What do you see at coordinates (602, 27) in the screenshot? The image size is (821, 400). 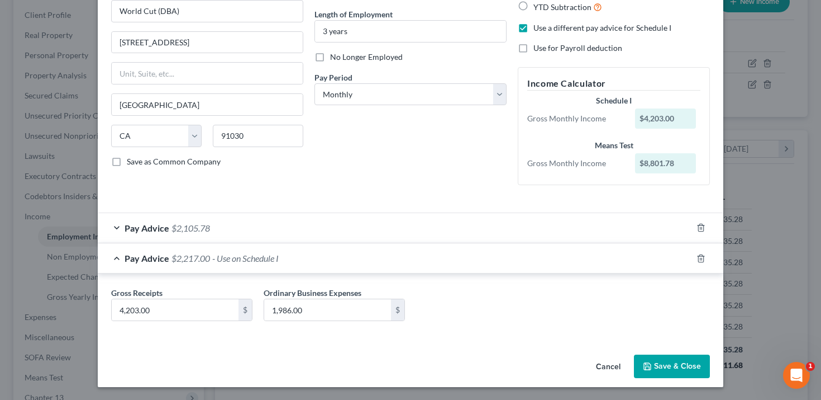 I see `span: Use a different pay advice for Schedule I` at bounding box center [602, 27].